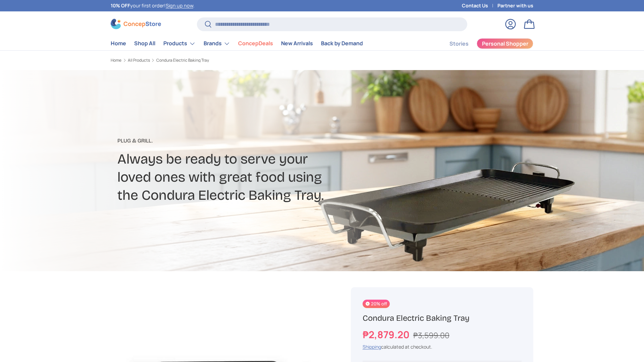  I want to click on a: Products, so click(179, 44).